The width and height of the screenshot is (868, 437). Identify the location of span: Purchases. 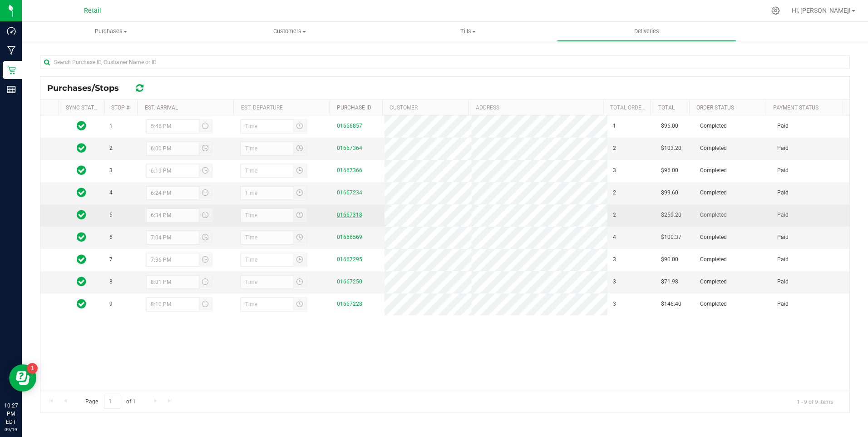
(111, 31).